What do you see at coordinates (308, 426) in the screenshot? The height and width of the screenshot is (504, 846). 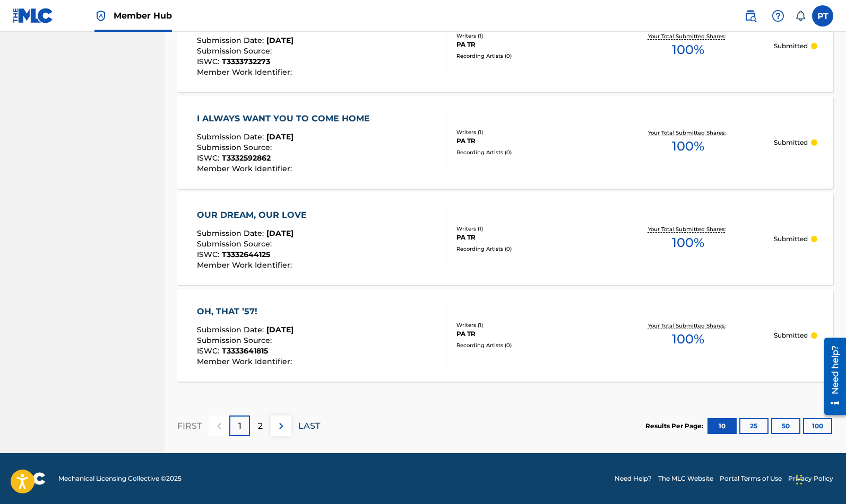 I see `p: LAST` at bounding box center [308, 426].